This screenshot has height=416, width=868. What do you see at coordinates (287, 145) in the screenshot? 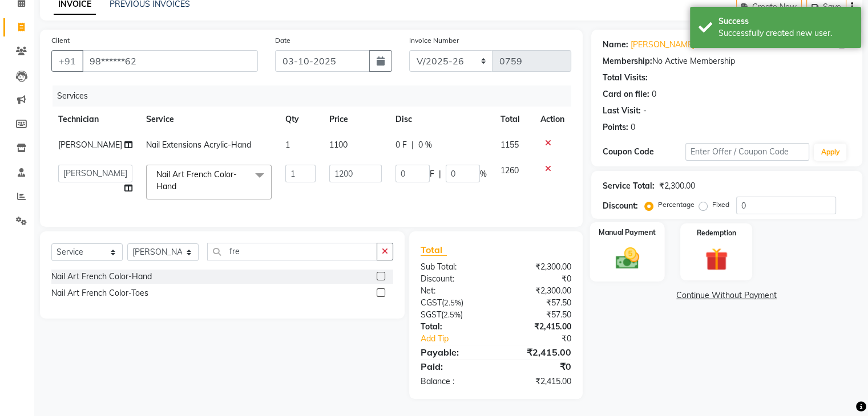
I see `span: 1` at bounding box center [287, 145].